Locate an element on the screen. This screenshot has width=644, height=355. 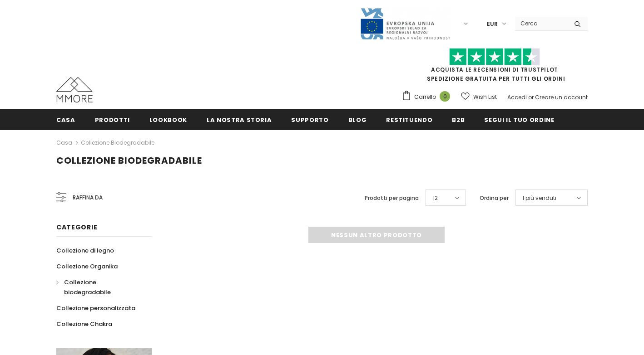
span: Lookbook is located at coordinates (168, 120).